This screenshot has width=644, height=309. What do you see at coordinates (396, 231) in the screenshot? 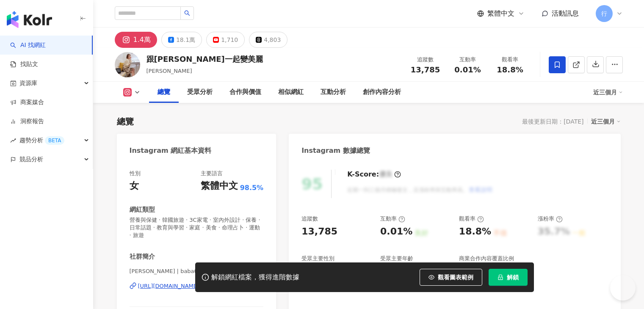
I see `div: 0.01%` at bounding box center [396, 231].